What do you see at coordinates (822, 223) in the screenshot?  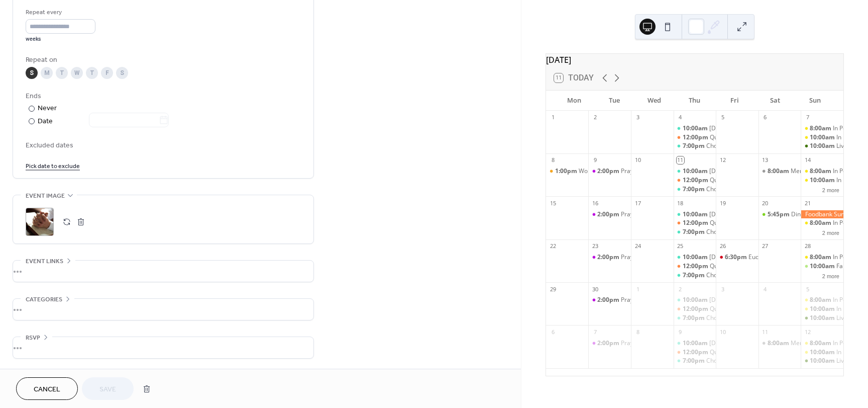 I see `span: 8:00am` at bounding box center [822, 223].